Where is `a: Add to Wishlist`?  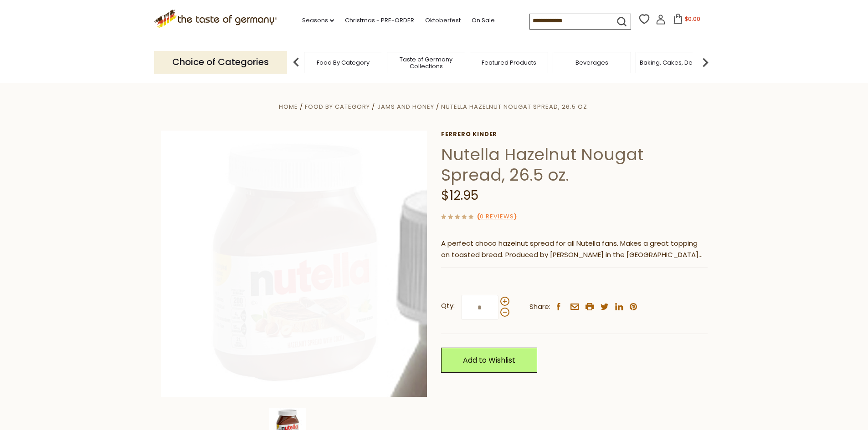 a: Add to Wishlist is located at coordinates (488, 361).